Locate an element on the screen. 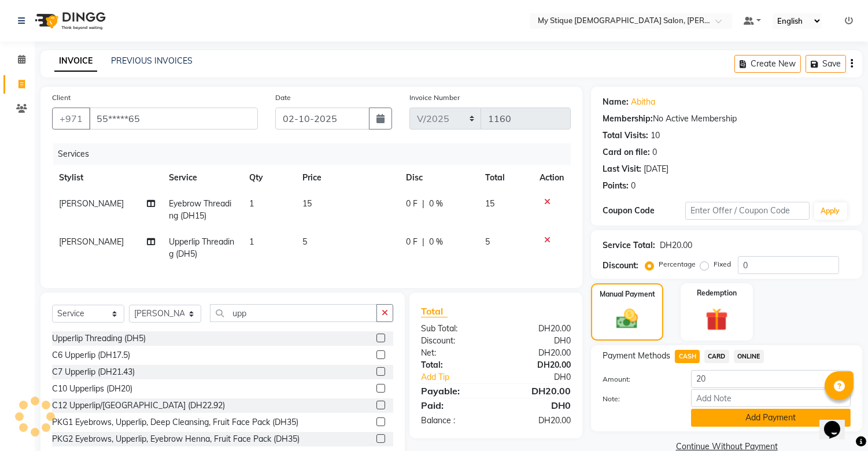 This screenshot has width=868, height=451. label: Redemption is located at coordinates (716, 293).